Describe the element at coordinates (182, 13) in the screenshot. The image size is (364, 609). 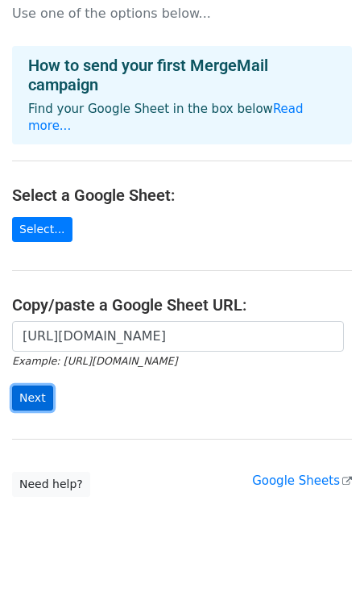
I see `p: Use one of the options below...` at that location.